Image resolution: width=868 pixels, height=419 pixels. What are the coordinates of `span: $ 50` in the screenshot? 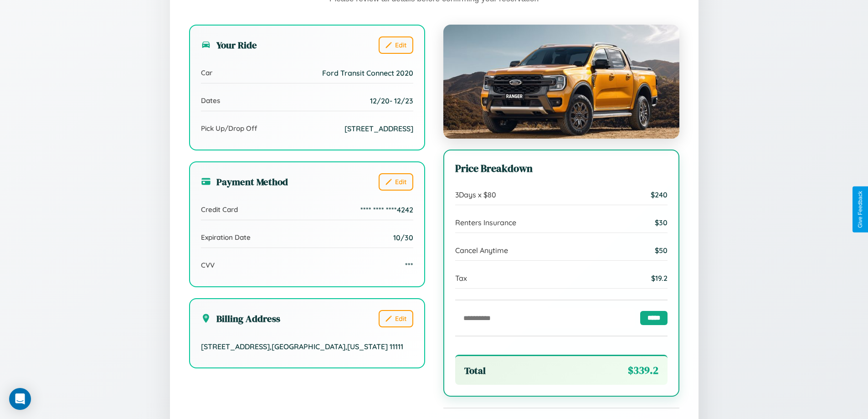 It's located at (662, 250).